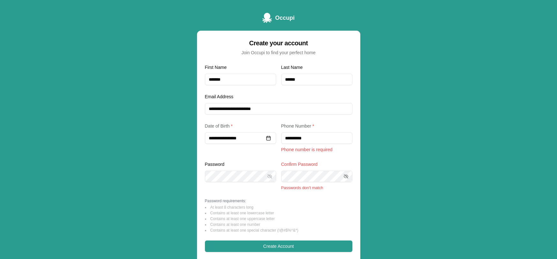 The height and width of the screenshot is (259, 557). Describe the element at coordinates (279, 207) in the screenshot. I see `li: At least 8 characters long` at that location.